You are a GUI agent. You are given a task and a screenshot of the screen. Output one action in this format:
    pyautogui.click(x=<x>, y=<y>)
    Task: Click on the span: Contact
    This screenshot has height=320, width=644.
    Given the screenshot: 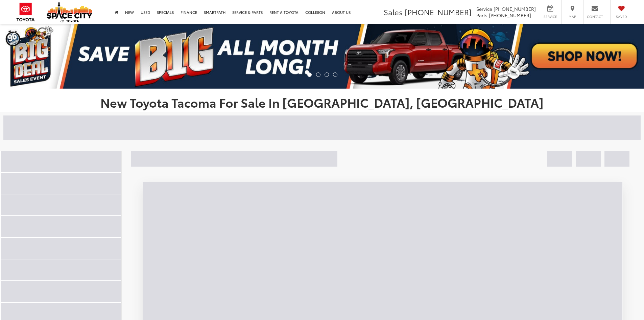 What is the action you would take?
    pyautogui.click(x=595, y=16)
    